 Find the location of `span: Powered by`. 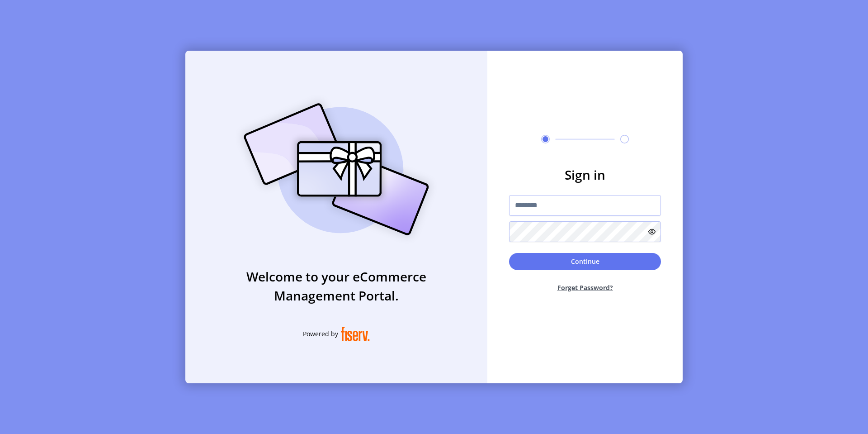

span: Powered by is located at coordinates (320, 334).